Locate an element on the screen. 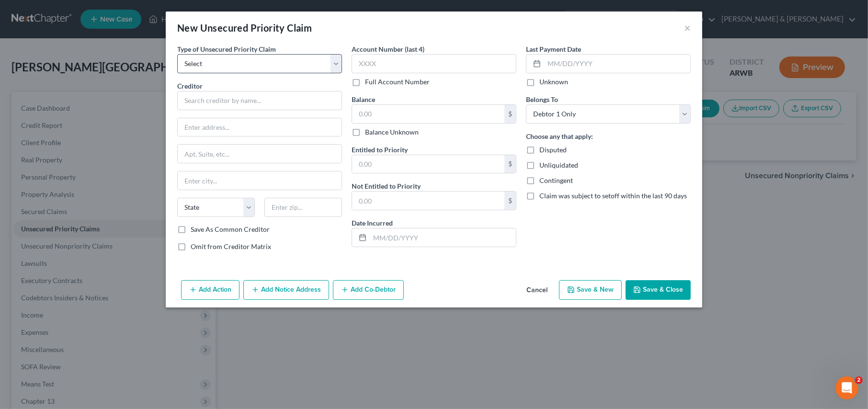  button: Add Action is located at coordinates (210, 290).